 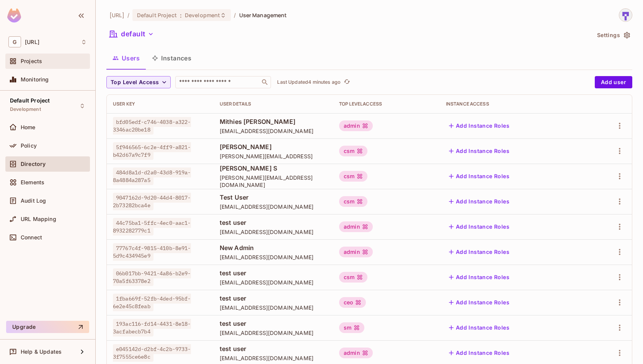 I want to click on div: User Details, so click(x=273, y=104).